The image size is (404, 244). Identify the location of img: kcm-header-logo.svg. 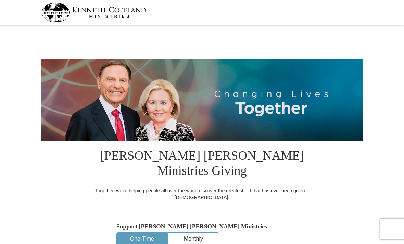
(94, 12).